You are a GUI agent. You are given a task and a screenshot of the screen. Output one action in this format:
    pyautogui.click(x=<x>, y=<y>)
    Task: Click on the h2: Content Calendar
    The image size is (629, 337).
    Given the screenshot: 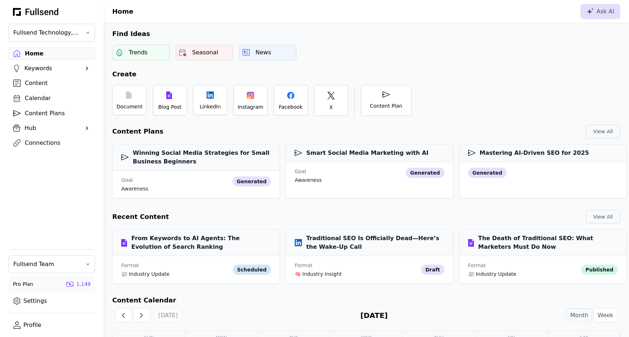 What is the action you would take?
    pyautogui.click(x=366, y=300)
    